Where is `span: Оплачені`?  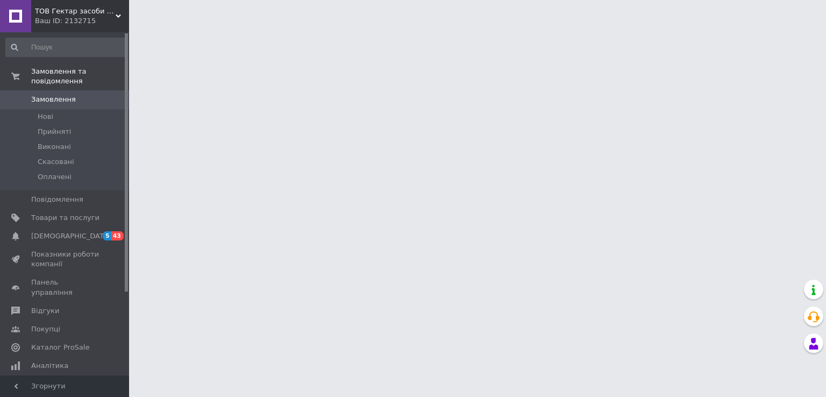
span: Оплачені is located at coordinates (54, 177).